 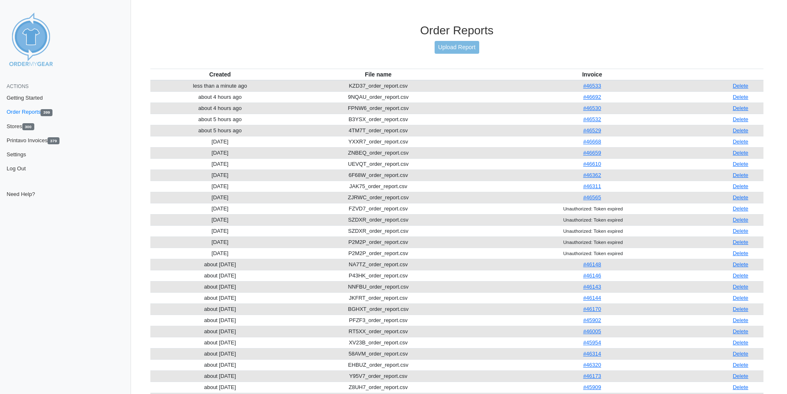 I want to click on a: #46530, so click(x=592, y=108).